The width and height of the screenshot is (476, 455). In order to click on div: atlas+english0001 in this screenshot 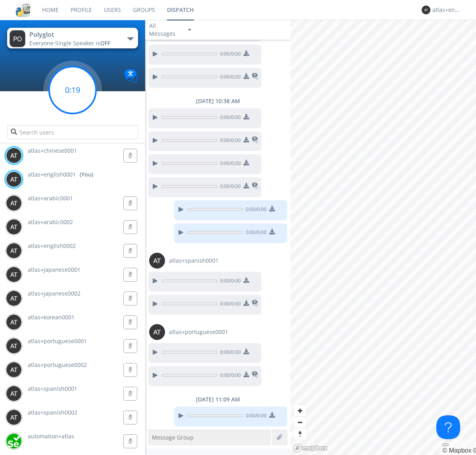, I will do `click(447, 10)`.